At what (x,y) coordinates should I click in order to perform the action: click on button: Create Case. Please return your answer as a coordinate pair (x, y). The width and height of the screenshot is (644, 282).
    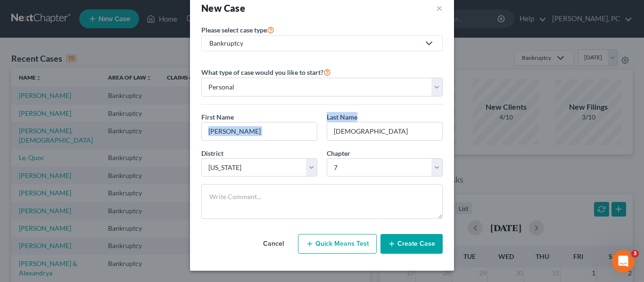
    Looking at the image, I should click on (412, 244).